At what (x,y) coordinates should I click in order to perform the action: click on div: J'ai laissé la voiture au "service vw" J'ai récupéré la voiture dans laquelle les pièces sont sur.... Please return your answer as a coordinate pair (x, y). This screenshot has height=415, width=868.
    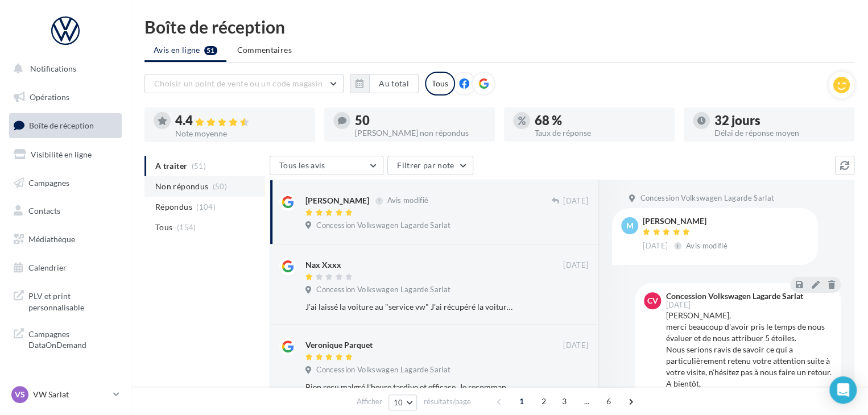
    Looking at the image, I should click on (410, 307).